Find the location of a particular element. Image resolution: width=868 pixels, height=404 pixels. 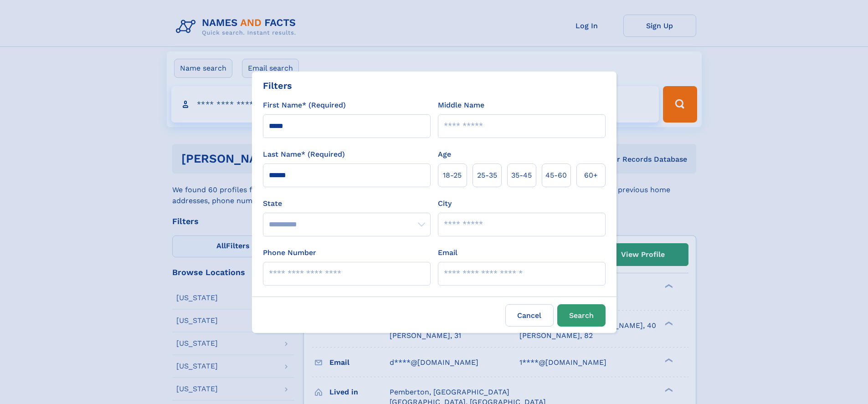

span: 60+ is located at coordinates (591, 175).